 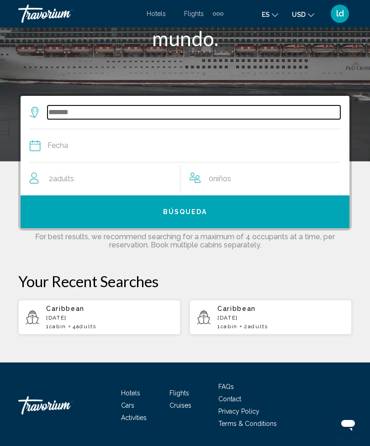 I want to click on span: Privacy Policy, so click(x=239, y=412).